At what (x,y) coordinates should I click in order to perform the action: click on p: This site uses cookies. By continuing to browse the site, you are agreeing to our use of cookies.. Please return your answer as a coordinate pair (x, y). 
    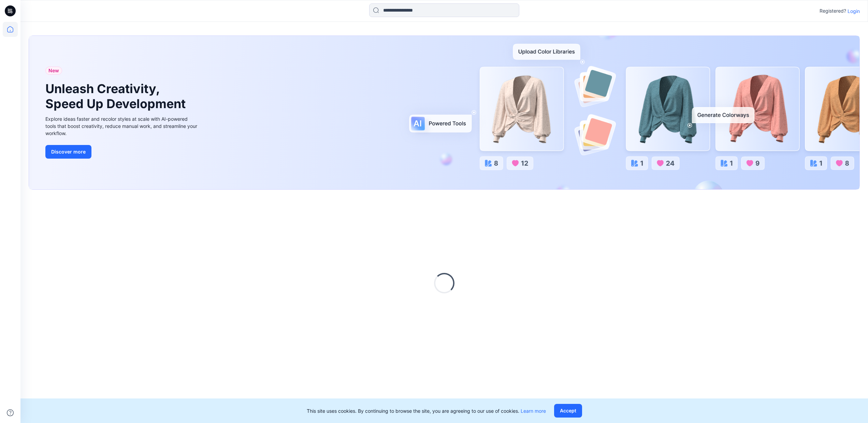
    Looking at the image, I should click on (426, 410).